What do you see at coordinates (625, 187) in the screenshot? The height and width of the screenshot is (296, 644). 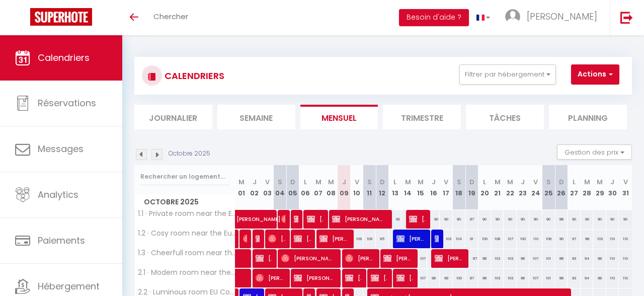 I see `th: 31` at bounding box center [625, 187].